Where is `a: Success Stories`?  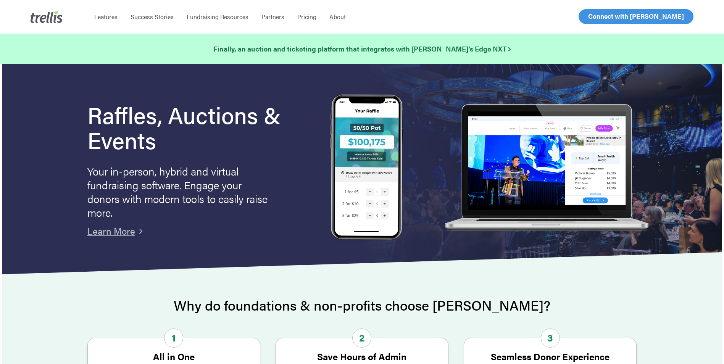 a: Success Stories is located at coordinates (152, 17).